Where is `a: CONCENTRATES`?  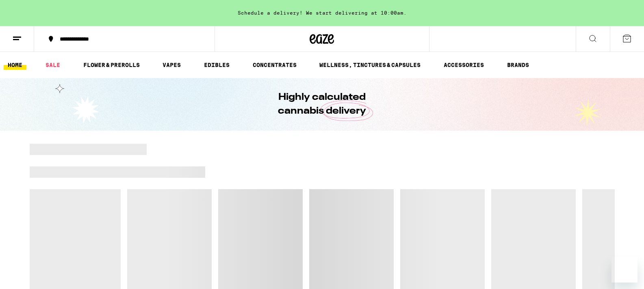
a: CONCENTRATES is located at coordinates (274, 65).